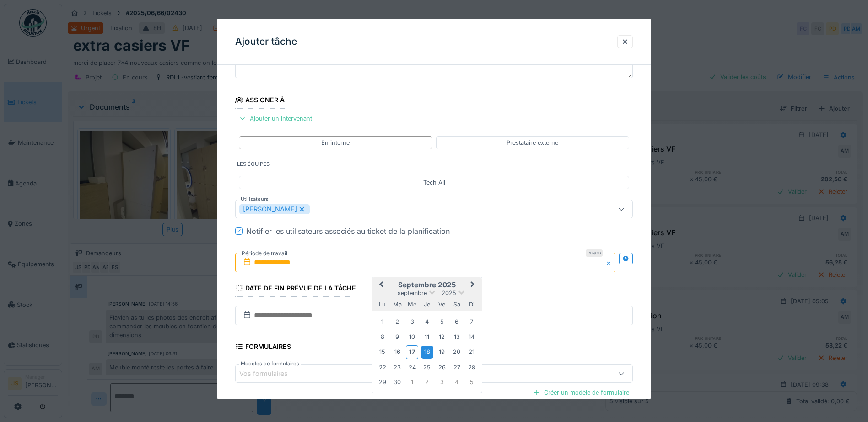  What do you see at coordinates (380, 286) in the screenshot?
I see `button: Previous Month` at bounding box center [380, 286].